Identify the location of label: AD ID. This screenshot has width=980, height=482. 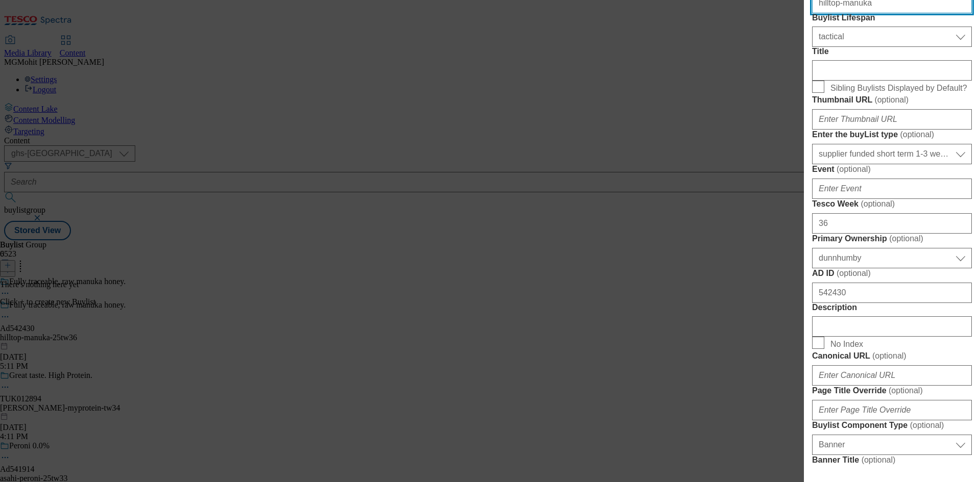
(892, 274).